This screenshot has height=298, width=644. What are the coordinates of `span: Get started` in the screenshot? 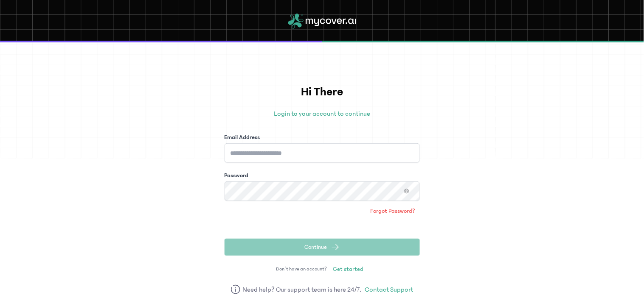 It's located at (349, 269).